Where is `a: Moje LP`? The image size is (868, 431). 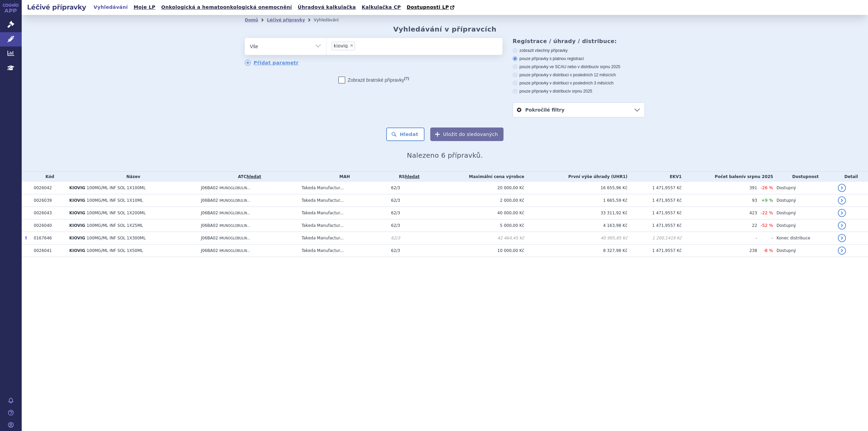 a: Moje LP is located at coordinates (145, 7).